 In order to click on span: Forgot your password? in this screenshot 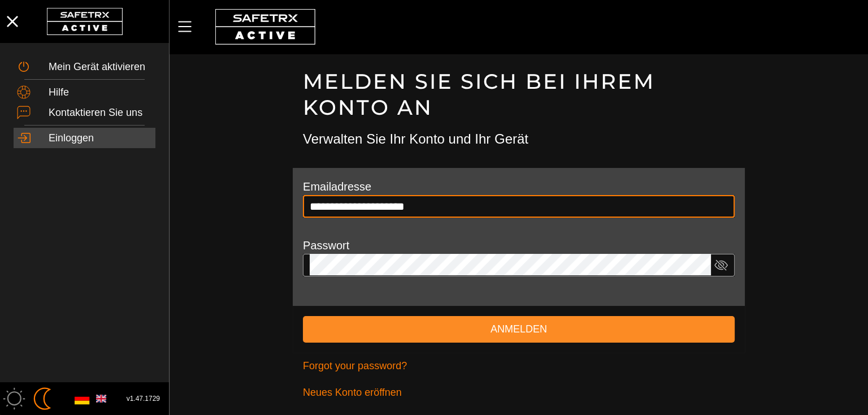, I will do `click(355, 366)`.